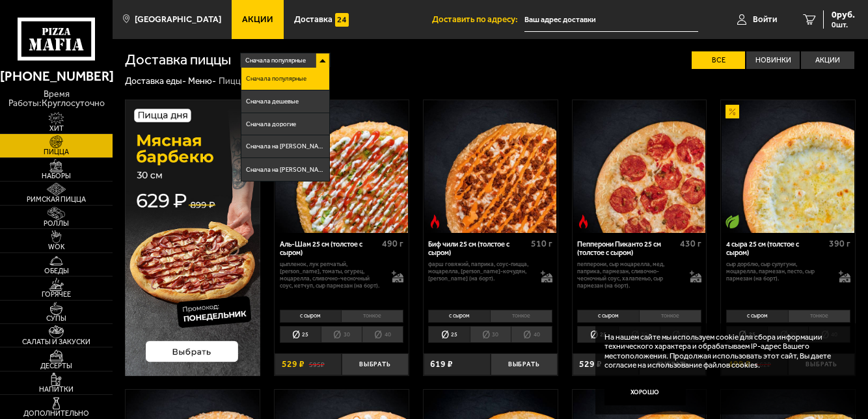 Image resolution: width=868 pixels, height=419 pixels. Describe the element at coordinates (645, 392) in the screenshot. I see `button: Хорошо` at that location.